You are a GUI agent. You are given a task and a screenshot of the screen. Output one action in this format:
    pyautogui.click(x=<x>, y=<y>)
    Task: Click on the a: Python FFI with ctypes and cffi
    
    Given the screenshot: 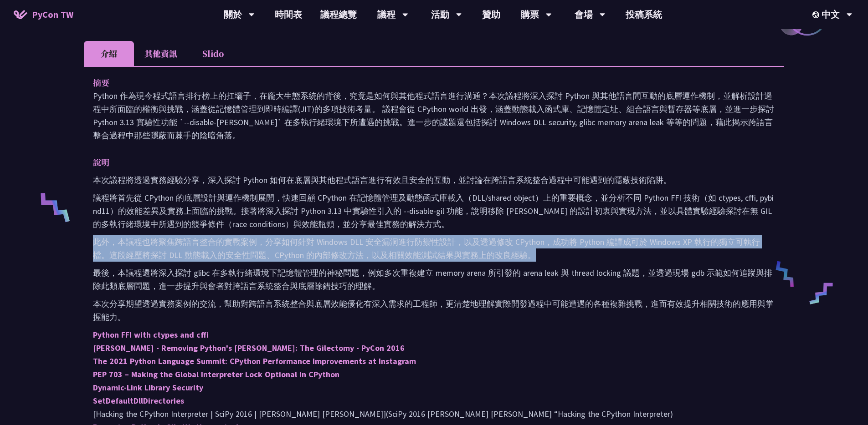 What is the action you would take?
    pyautogui.click(x=151, y=334)
    